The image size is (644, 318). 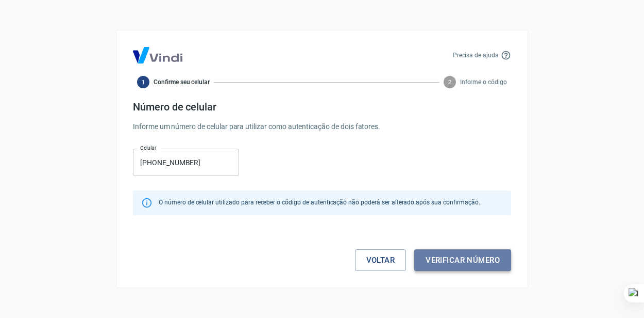 I want to click on button: Verificar número, so click(x=463, y=260).